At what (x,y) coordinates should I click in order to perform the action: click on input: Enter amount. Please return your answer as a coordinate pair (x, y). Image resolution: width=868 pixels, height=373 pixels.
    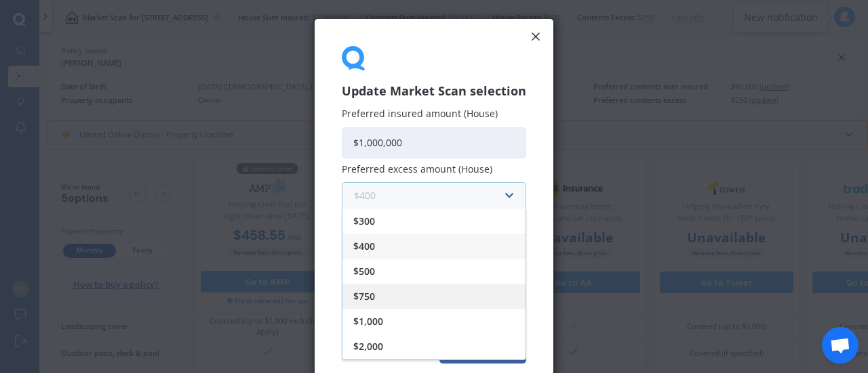
    Looking at the image, I should click on (434, 143).